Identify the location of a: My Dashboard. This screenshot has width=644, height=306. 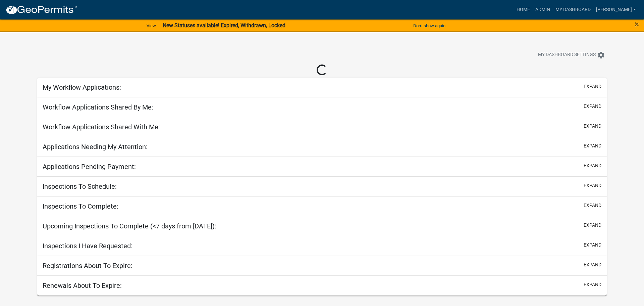
(573, 10).